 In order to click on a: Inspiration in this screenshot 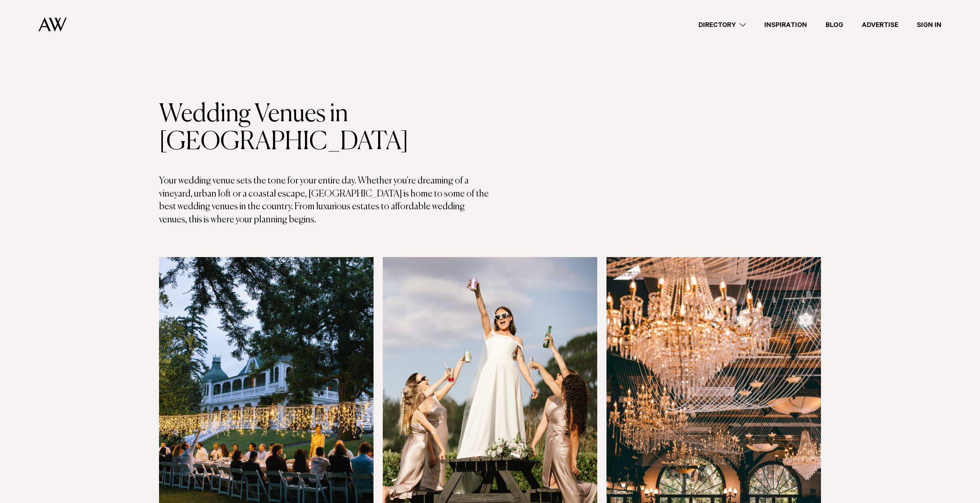, I will do `click(786, 24)`.